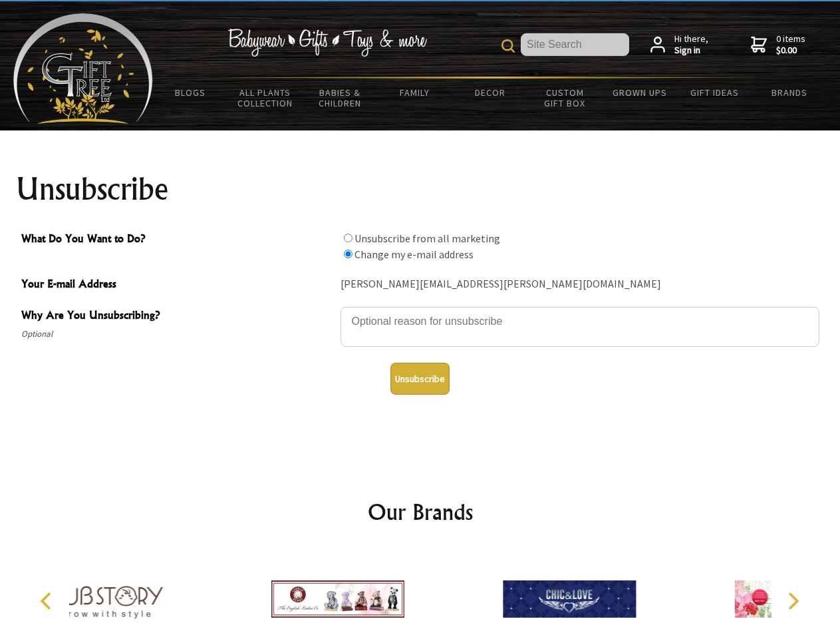 This screenshot has width=840, height=639. What do you see at coordinates (564, 98) in the screenshot?
I see `a: Custom Gift Box` at bounding box center [564, 98].